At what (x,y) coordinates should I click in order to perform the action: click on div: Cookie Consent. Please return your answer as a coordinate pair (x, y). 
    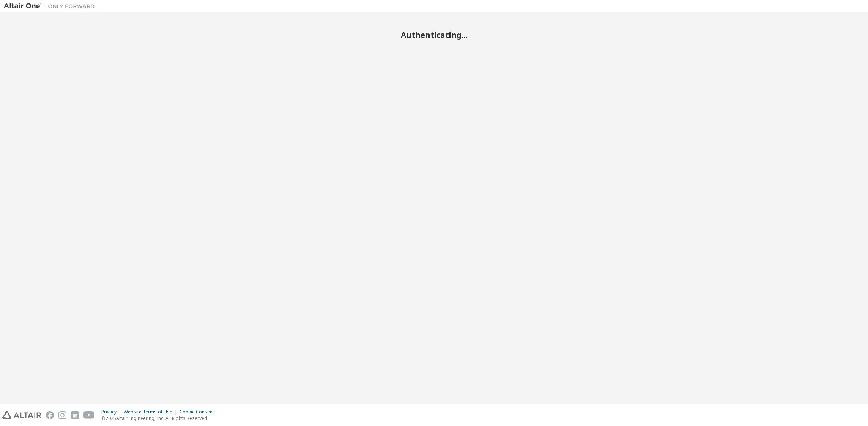
    Looking at the image, I should click on (199, 412).